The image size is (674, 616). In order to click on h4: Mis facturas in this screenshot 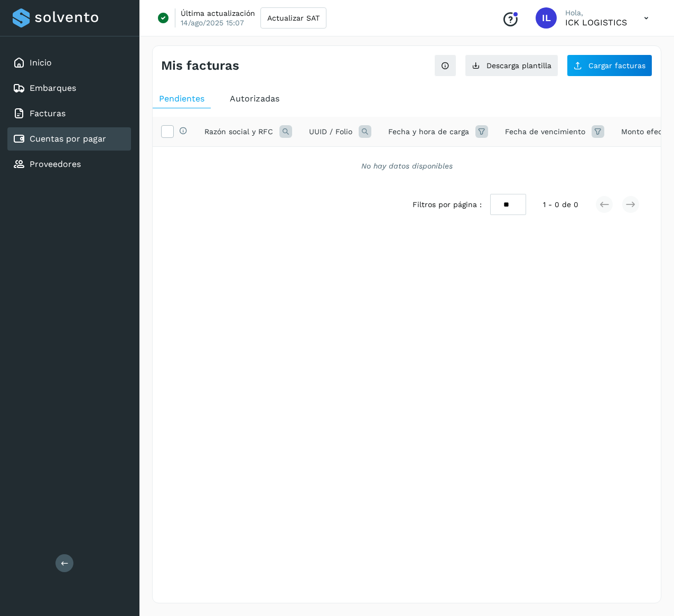, I will do `click(200, 66)`.